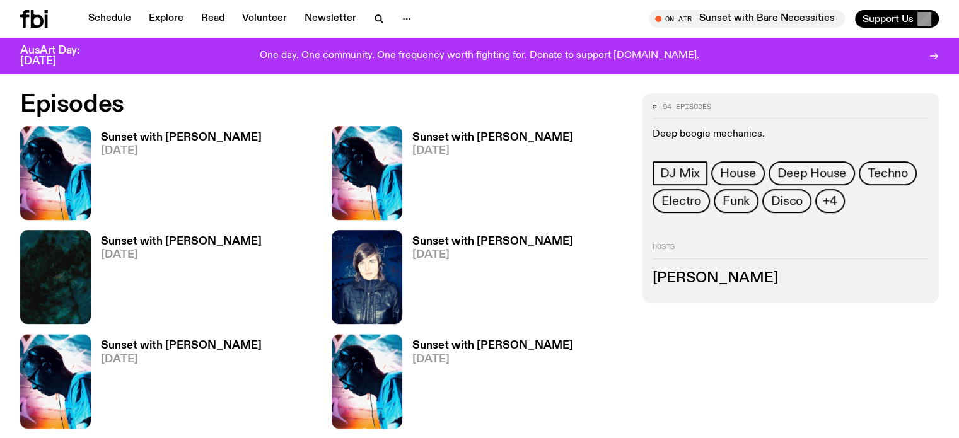  What do you see at coordinates (264, 19) in the screenshot?
I see `a: Volunteer` at bounding box center [264, 19].